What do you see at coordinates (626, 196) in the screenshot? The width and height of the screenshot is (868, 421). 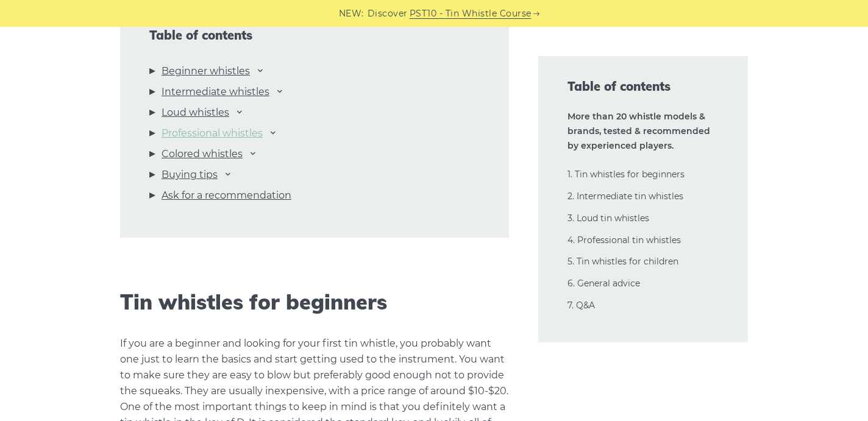 I see `a: 2. Intermediate tin whistles` at bounding box center [626, 196].